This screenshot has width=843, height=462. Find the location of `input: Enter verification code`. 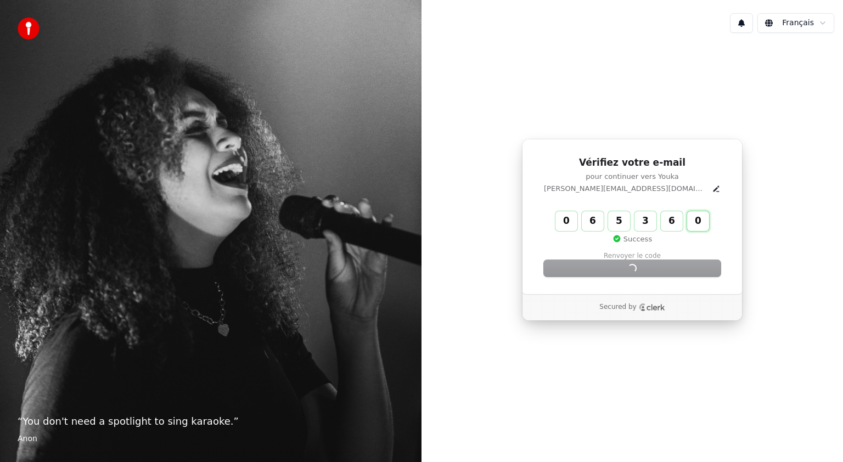

input: Enter verification code is located at coordinates (644, 221).